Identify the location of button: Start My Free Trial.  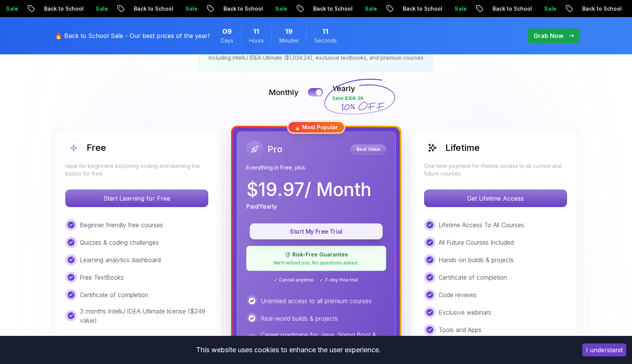
(316, 231).